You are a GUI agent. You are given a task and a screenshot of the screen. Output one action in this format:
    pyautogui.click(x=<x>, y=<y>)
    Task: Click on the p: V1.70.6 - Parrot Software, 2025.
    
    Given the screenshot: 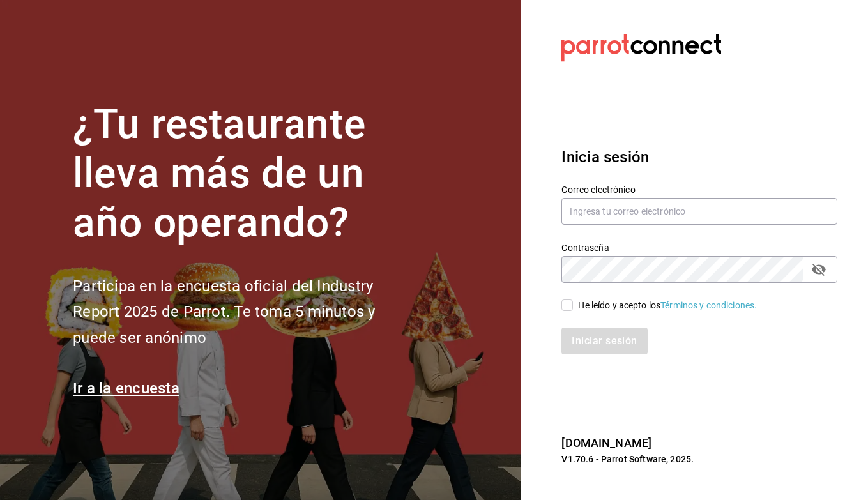 What is the action you would take?
    pyautogui.click(x=700, y=459)
    